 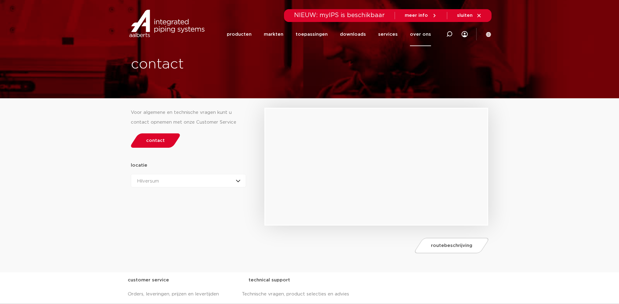 I want to click on span: NIEUW: myIPS is beschikbaar, so click(x=339, y=15).